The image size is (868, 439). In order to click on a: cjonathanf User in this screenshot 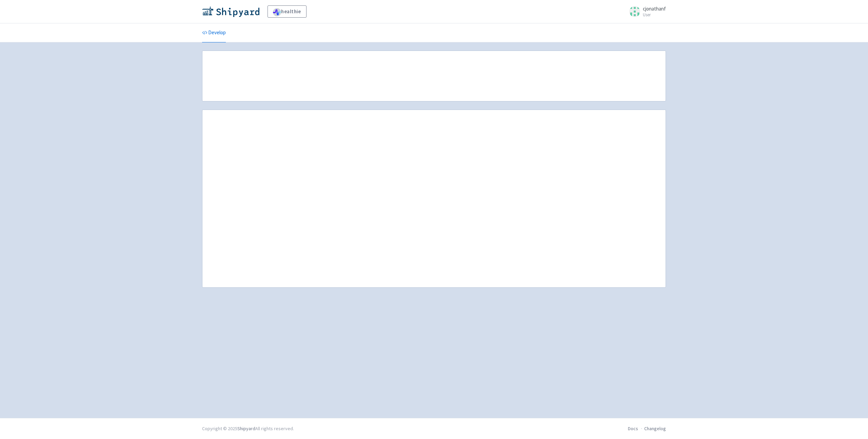, I will do `click(646, 12)`.